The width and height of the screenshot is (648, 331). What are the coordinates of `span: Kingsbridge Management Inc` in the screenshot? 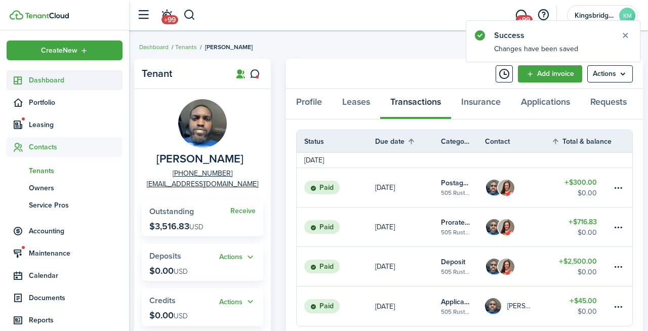 It's located at (595, 16).